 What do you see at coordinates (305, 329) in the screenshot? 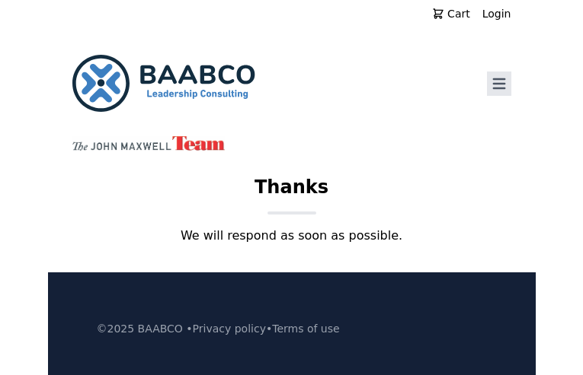
I see `a: Terms of use` at bounding box center [305, 329].